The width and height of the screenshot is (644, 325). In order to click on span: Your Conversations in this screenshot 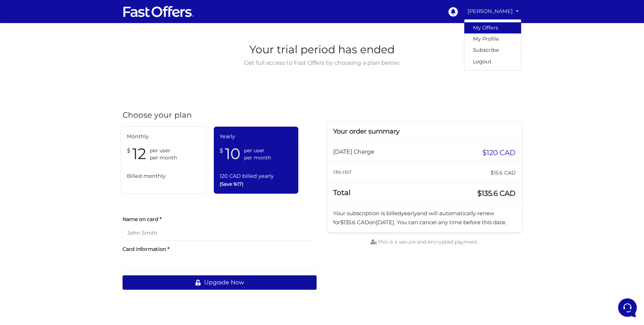, I will do `click(35, 43)`.